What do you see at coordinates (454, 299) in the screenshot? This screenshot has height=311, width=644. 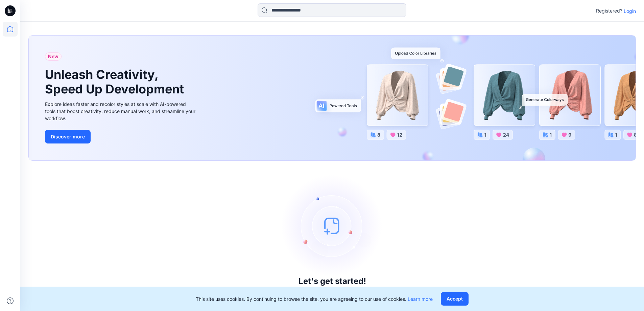 I see `button: Accept` at bounding box center [454, 299].